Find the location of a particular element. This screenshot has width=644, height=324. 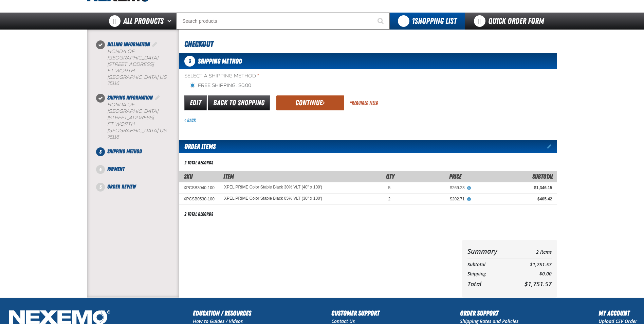

span: 2 is located at coordinates (389, 199).